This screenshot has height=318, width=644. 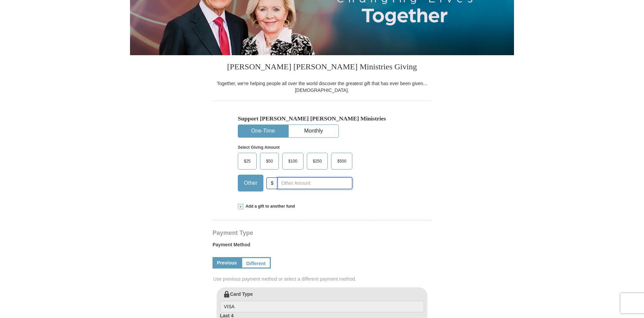 I want to click on span: Use previous payment method or select a different payment method., so click(x=323, y=279).